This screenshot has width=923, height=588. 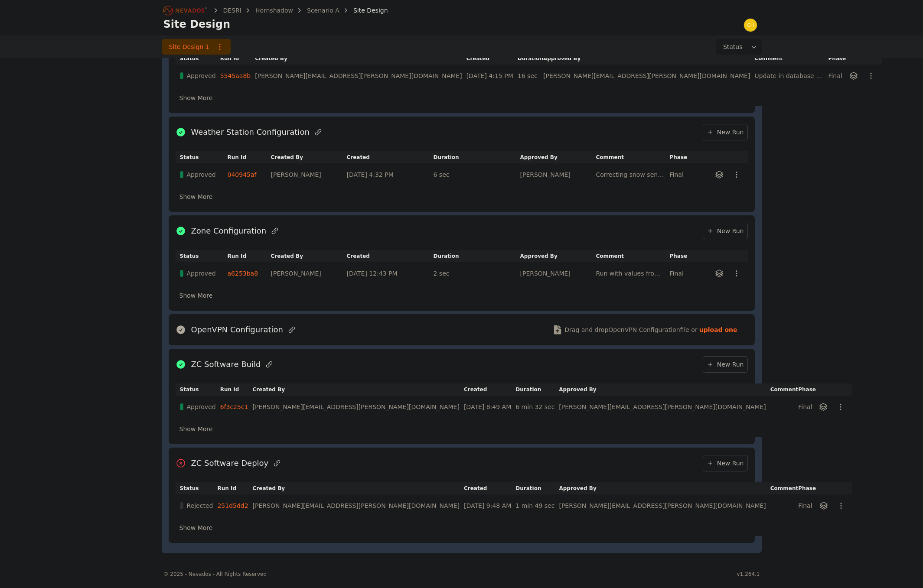 What do you see at coordinates (274, 10) in the screenshot?
I see `a: Hornshadow` at bounding box center [274, 10].